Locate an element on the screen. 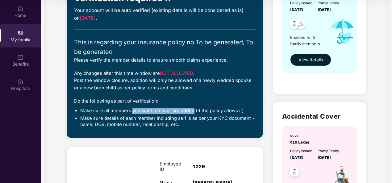  div: Any changes after this time window are . Post the window closure, addition will only be allowed o... is located at coordinates (165, 81).